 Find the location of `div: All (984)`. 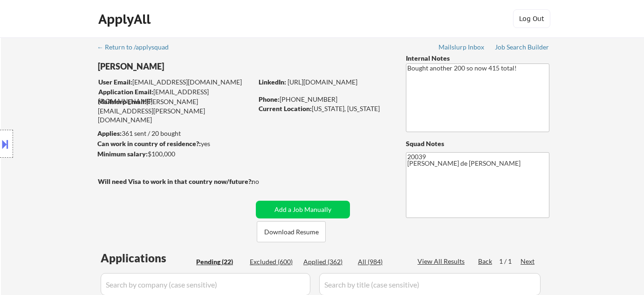

div: All (984) is located at coordinates (381, 261).